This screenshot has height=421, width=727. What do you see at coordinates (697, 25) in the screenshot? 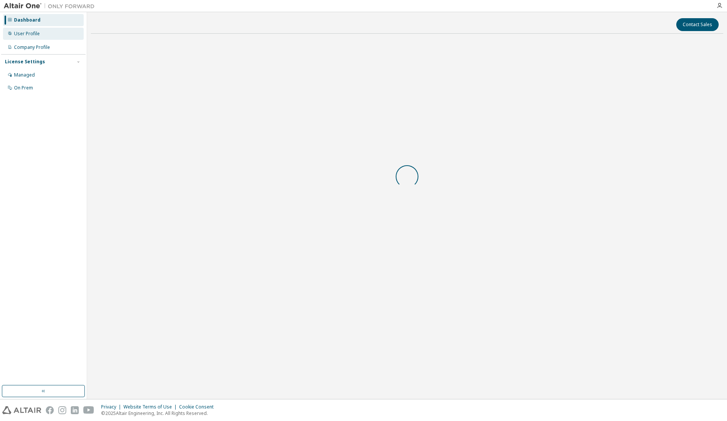
I see `button: Contact Sales` at bounding box center [697, 25].